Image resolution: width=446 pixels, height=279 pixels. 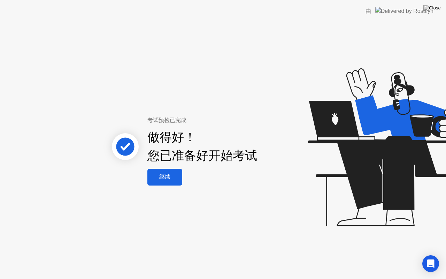 What do you see at coordinates (202, 146) in the screenshot?
I see `div: 做得好！ 您已准备好开始考试` at bounding box center [202, 146].